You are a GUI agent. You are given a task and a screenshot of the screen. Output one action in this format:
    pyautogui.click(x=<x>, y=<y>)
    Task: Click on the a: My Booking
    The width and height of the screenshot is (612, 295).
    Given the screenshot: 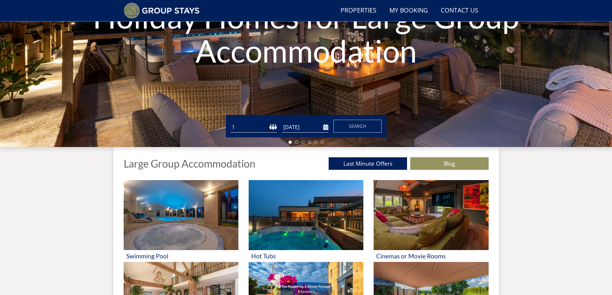 What is the action you would take?
    pyautogui.click(x=409, y=11)
    